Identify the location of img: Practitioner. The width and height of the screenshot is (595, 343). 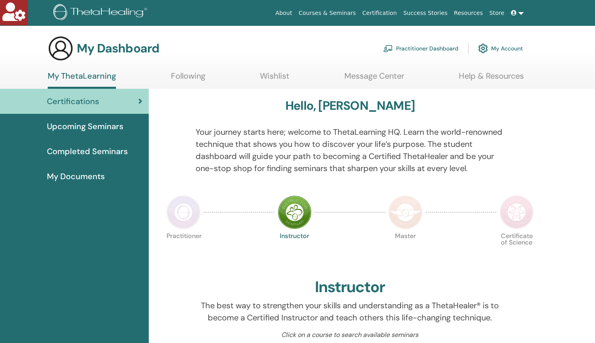
(183, 212).